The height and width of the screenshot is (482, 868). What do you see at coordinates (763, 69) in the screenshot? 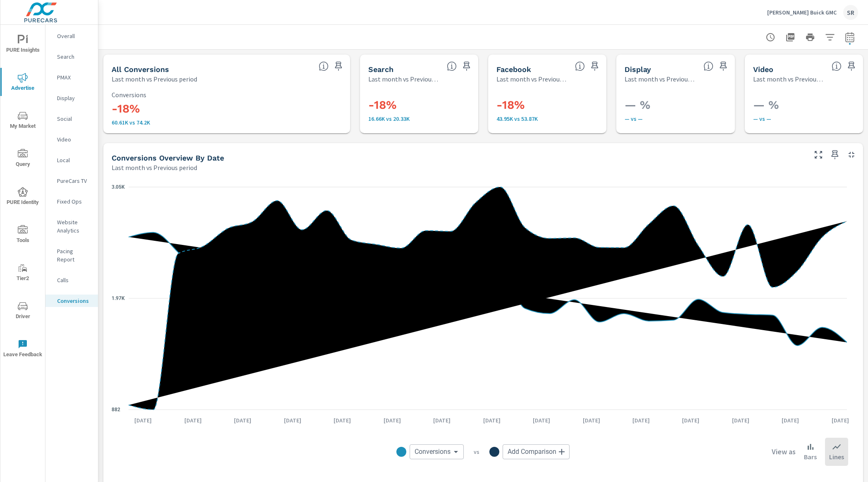
I see `h5: Video` at bounding box center [763, 69].